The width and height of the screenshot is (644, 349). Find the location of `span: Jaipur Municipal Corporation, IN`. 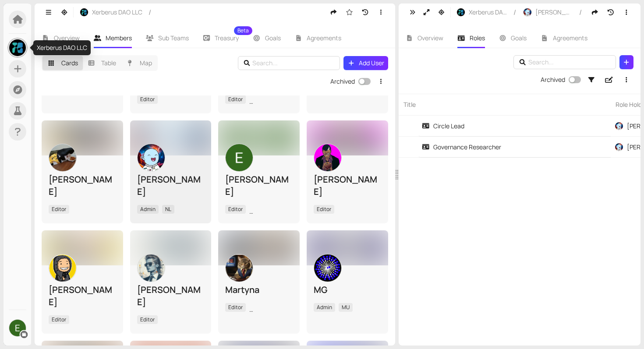

span: Jaipur Municipal Corporation, IN is located at coordinates (290, 99).